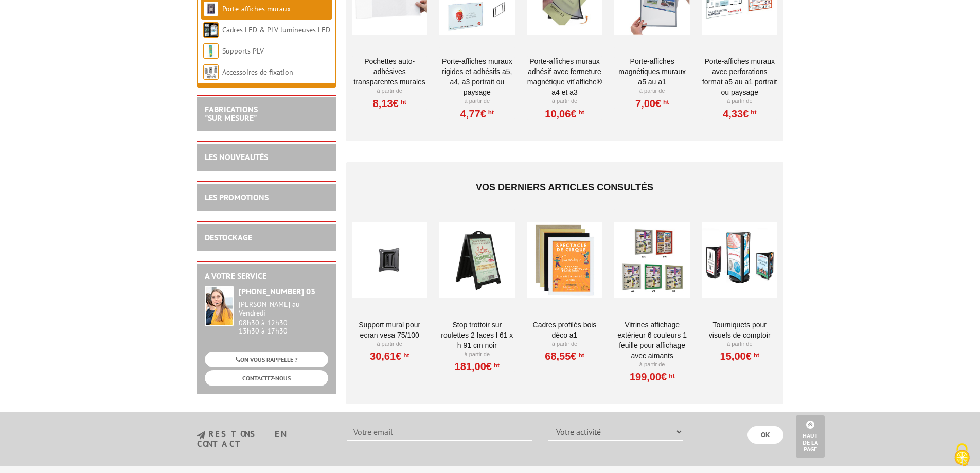 The image size is (980, 473). I want to click on a: CONTACTEZ-NOUS, so click(266, 378).